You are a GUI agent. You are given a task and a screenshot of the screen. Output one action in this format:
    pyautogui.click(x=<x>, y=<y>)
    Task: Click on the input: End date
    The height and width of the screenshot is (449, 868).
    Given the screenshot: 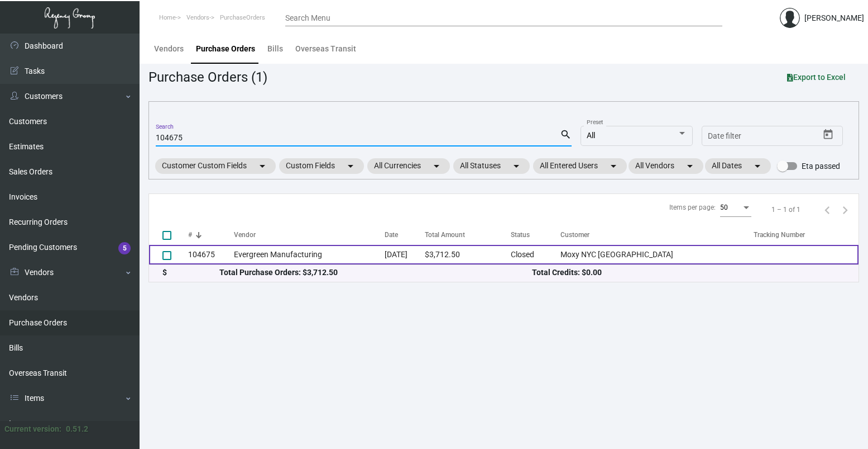 What is the action you would take?
    pyautogui.click(x=779, y=136)
    